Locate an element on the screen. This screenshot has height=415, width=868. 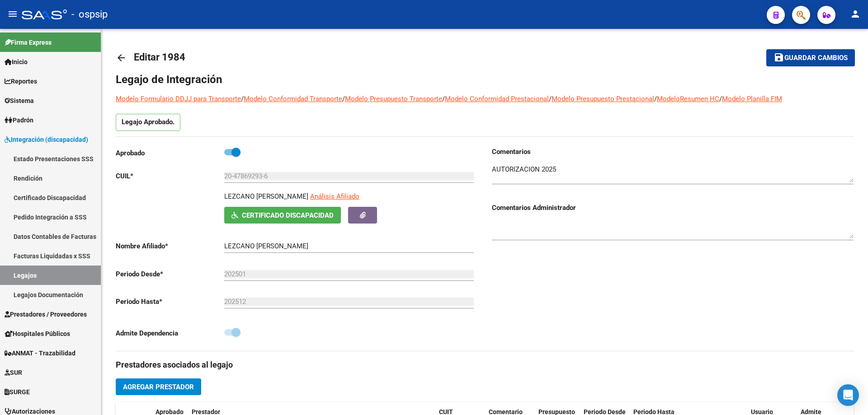
span: Sistema is located at coordinates (19, 100).